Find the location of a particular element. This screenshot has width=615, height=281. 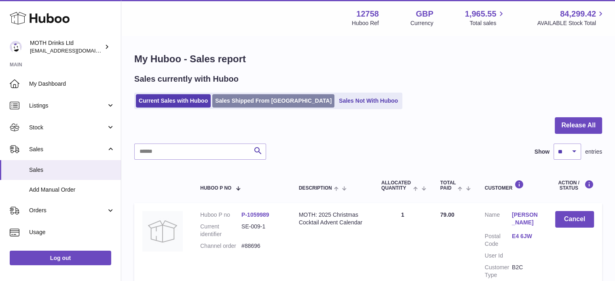

span: AVAILABLE Stock Total is located at coordinates (571, 23).